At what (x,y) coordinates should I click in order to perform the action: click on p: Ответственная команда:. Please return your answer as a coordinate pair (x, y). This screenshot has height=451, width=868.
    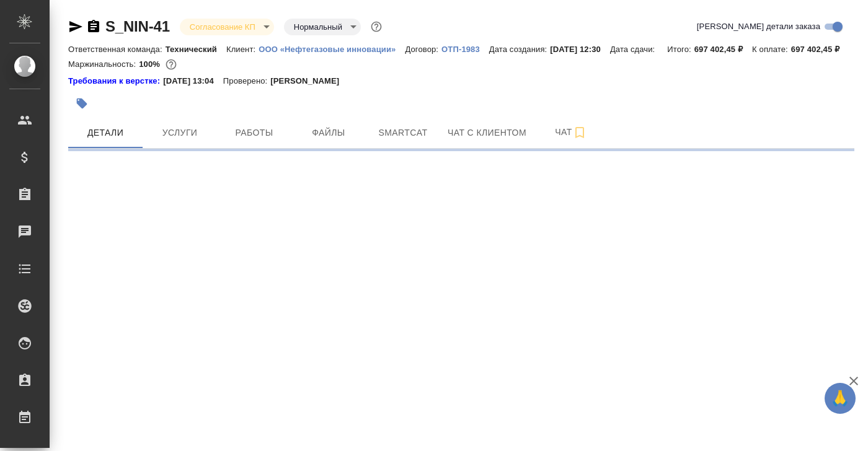
    Looking at the image, I should click on (117, 49).